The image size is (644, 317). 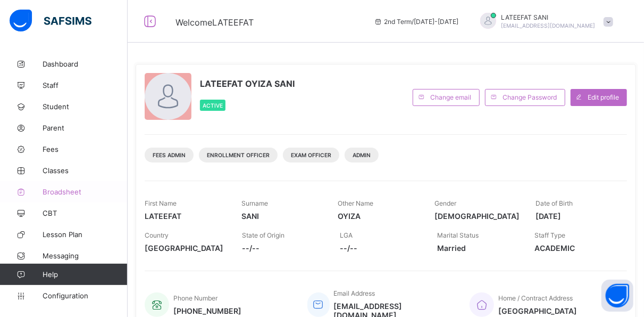 What do you see at coordinates (450, 97) in the screenshot?
I see `span: Change email` at bounding box center [450, 97].